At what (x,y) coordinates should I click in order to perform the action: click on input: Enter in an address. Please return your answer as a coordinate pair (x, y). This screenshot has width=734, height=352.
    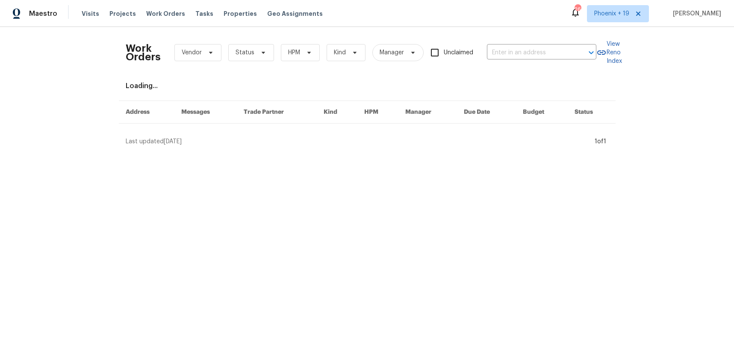
    Looking at the image, I should click on (529, 53).